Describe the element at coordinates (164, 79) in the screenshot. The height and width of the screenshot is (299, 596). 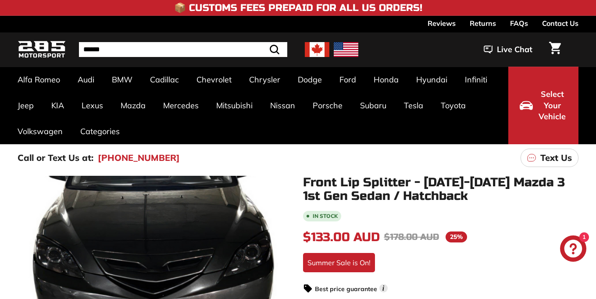
I see `a: Cadillac` at that location.